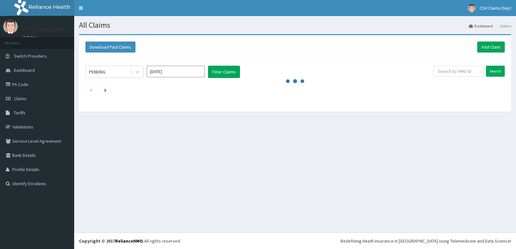 The width and height of the screenshot is (516, 249). I want to click on a: Online, so click(30, 37).